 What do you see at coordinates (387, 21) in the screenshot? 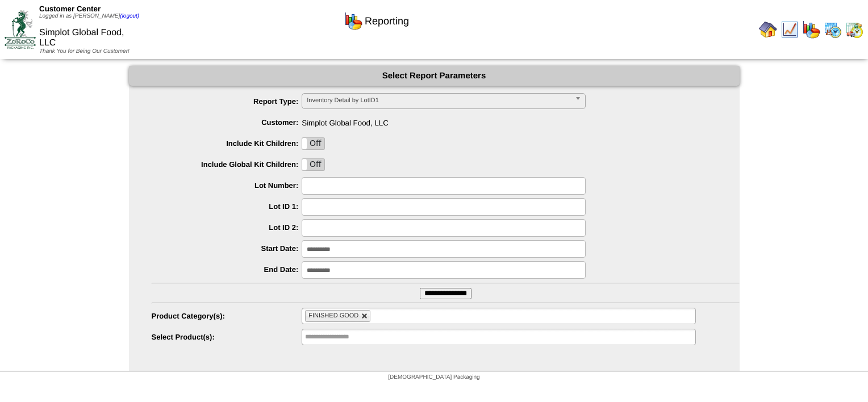
I see `span: Reporting` at bounding box center [387, 21].